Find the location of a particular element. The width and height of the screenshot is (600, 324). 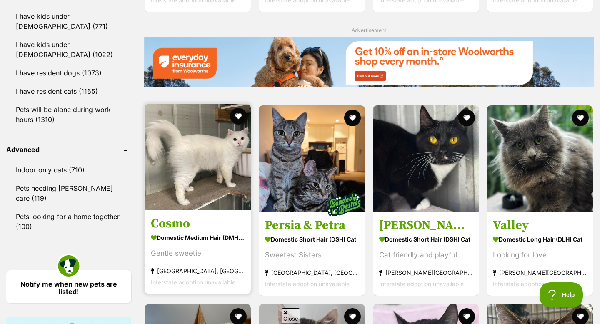

a: Everyday Insurance promotional banner is located at coordinates (369, 63).